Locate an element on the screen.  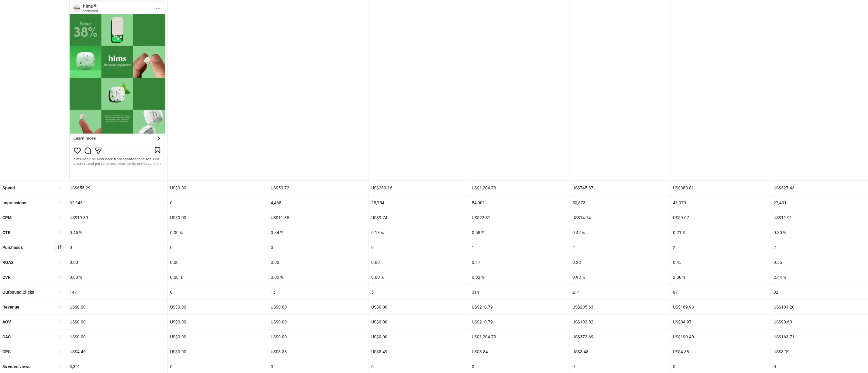
div: US$745.37 is located at coordinates (620, 188).